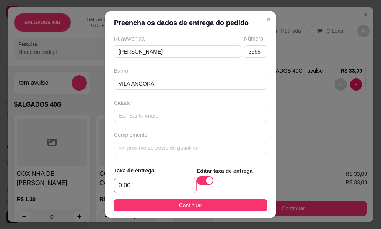 Image resolution: width=381 pixels, height=229 pixels. What do you see at coordinates (178, 52) in the screenshot?
I see `input: Ex.: Rua Oscar Freire` at bounding box center [178, 52].